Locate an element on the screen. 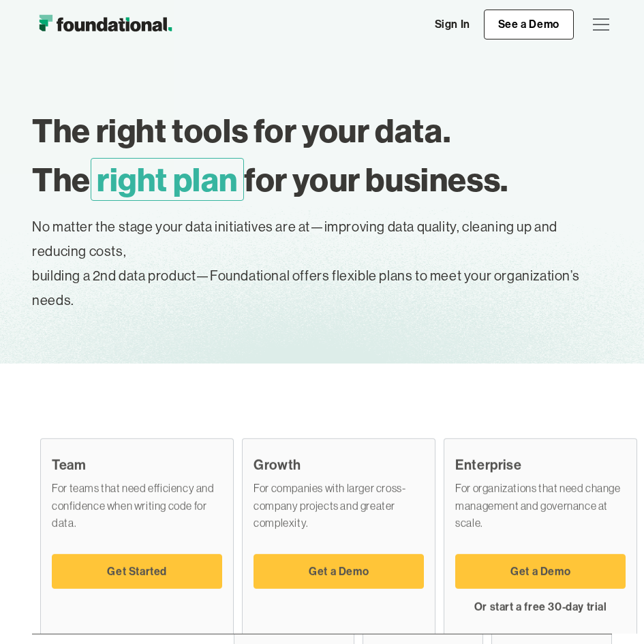 Image resolution: width=644 pixels, height=644 pixels. div: Enterprise is located at coordinates (540, 466).